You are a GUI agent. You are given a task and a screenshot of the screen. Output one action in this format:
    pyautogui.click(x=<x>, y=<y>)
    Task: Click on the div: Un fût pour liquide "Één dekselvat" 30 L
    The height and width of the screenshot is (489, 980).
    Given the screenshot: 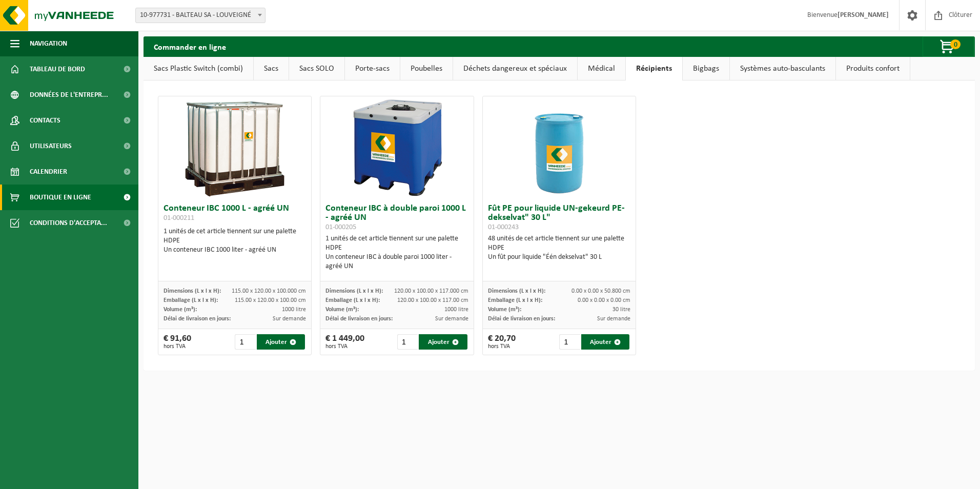 What is the action you would take?
    pyautogui.click(x=559, y=257)
    